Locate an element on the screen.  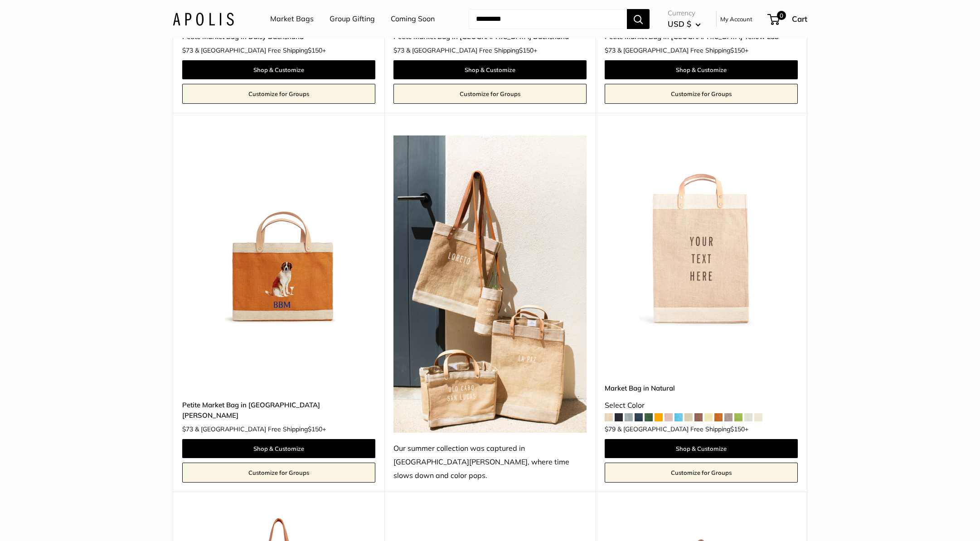
button: Search is located at coordinates (638, 19).